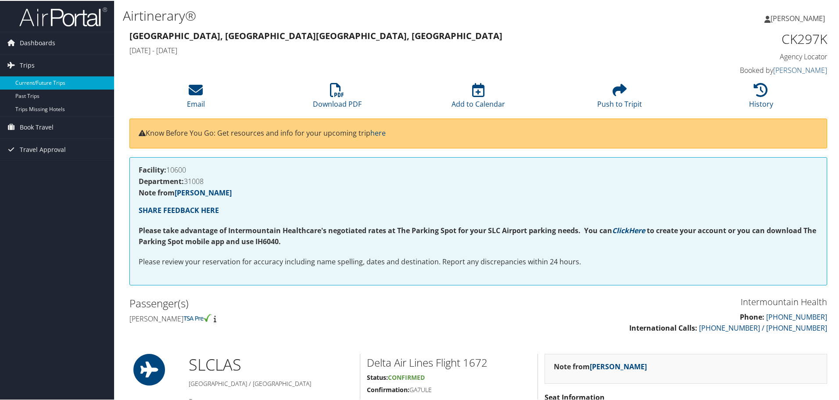  What do you see at coordinates (745, 56) in the screenshot?
I see `h4: Agency Locator` at bounding box center [745, 56].